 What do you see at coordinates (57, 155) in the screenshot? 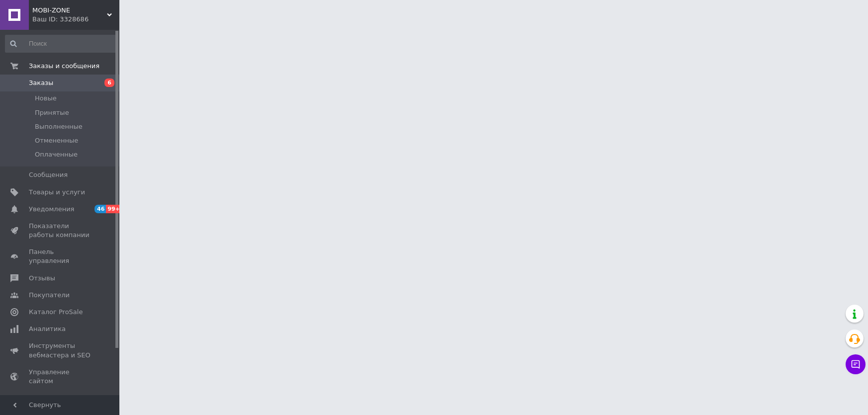
I see `span: Оплаченные` at bounding box center [57, 155].